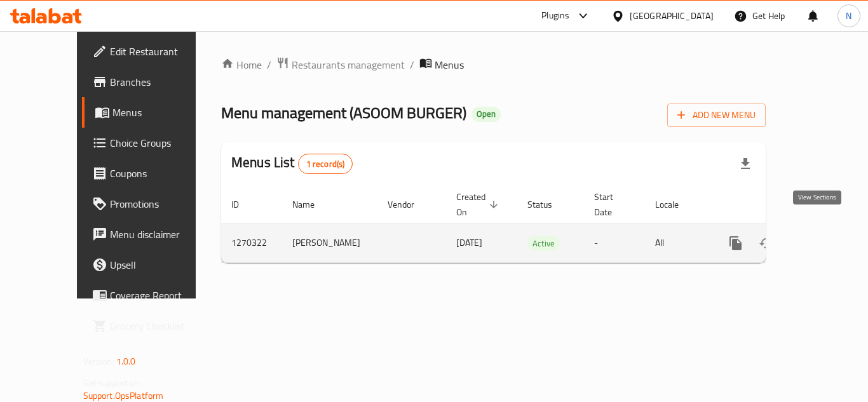  I want to click on button: Add New Menu, so click(716, 115).